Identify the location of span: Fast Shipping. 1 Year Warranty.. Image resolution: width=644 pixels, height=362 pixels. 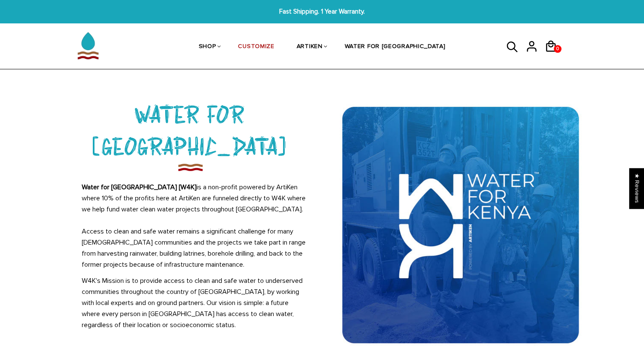
(322, 11).